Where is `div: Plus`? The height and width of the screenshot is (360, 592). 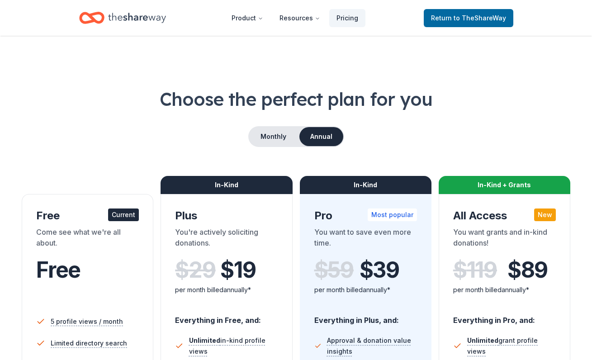 div: Plus is located at coordinates (226, 216).